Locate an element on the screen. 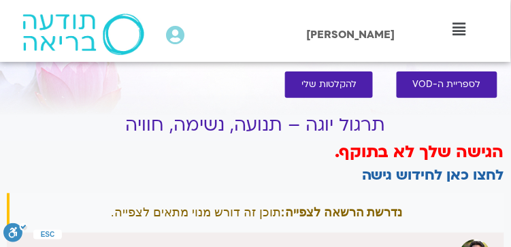  h1: תרגול יוגה – תנועה, נשימה, חוויה is located at coordinates (255, 125).